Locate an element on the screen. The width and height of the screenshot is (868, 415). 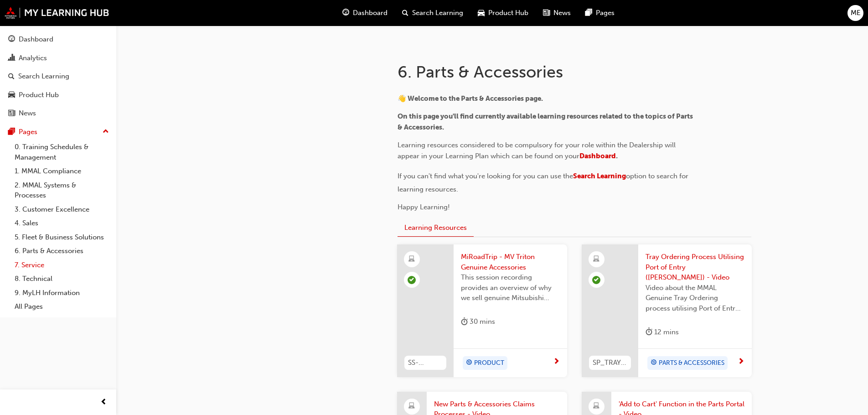
a: 2. MMAL Systems & Processes is located at coordinates (62, 190).